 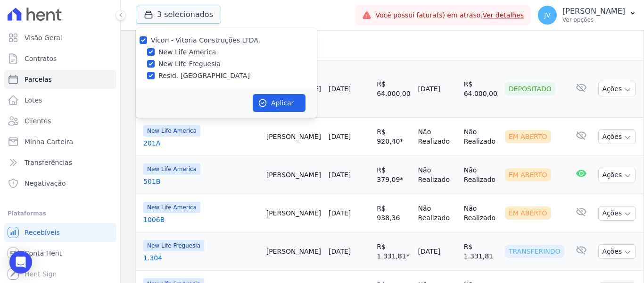 I want to click on td: R$ 938,36, so click(x=394, y=213).